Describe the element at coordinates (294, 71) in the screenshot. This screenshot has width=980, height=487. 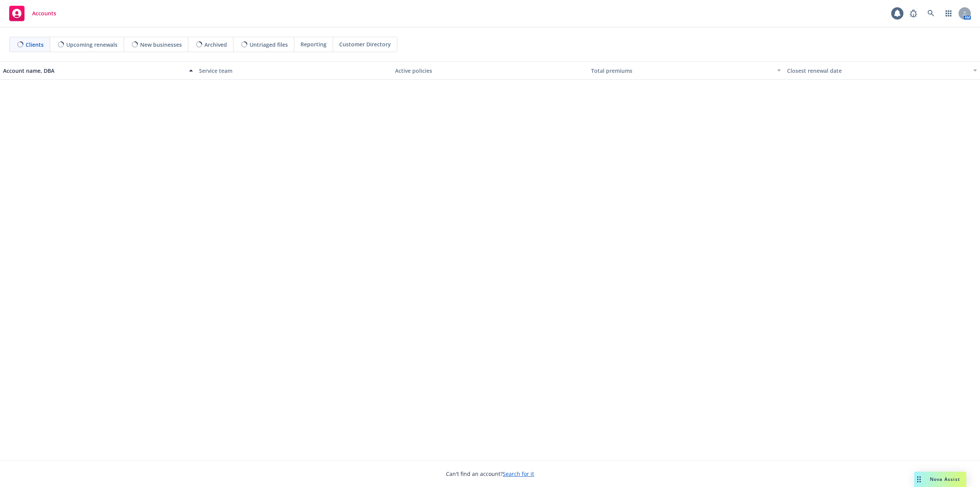
I see `div: Service team` at that location.